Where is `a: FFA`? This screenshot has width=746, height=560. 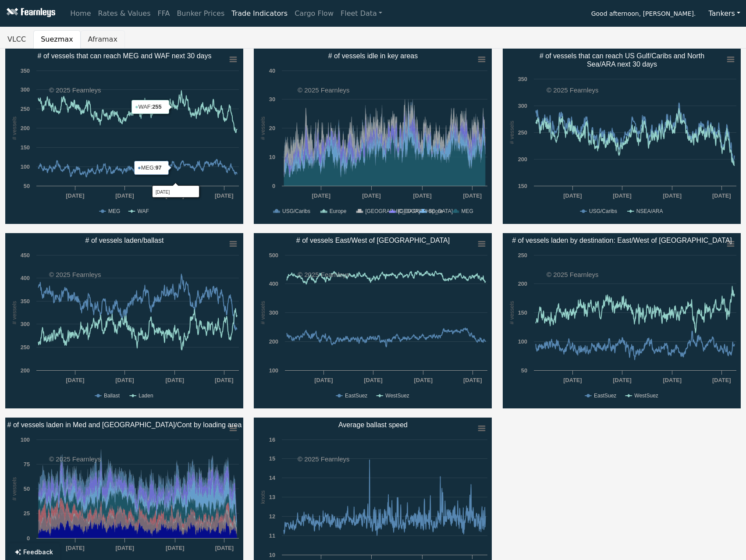
a: FFA is located at coordinates (164, 13).